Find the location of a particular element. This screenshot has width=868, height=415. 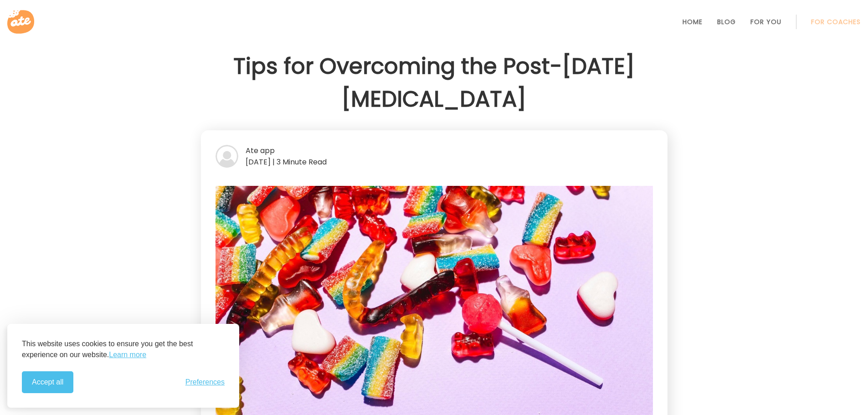

button: Toggle preferences is located at coordinates (205, 383).